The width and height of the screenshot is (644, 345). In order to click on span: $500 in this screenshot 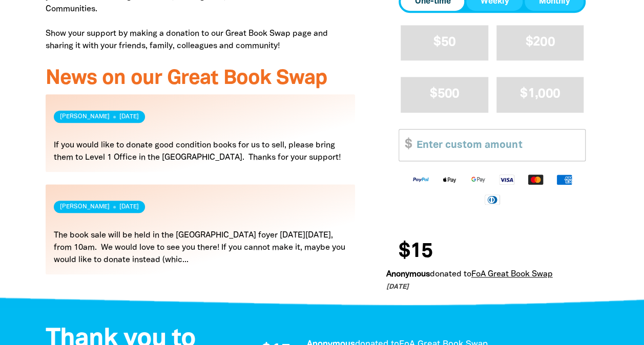, I will do `click(444, 94)`.